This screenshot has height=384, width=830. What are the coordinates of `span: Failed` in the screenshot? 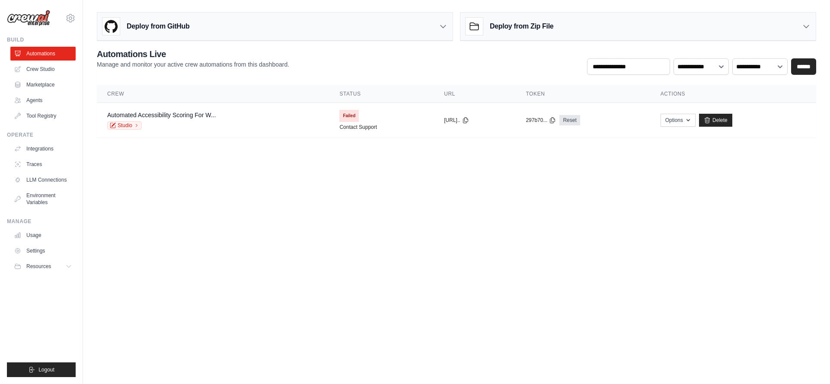 It's located at (349, 116).